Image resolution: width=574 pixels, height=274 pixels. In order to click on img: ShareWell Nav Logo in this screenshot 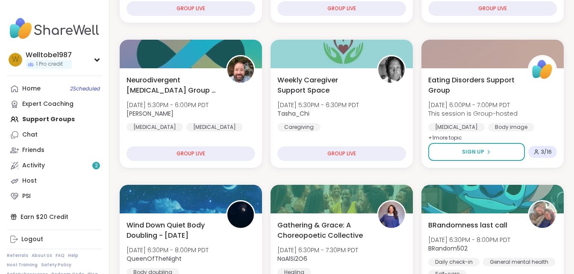, I will do `click(54, 29)`.